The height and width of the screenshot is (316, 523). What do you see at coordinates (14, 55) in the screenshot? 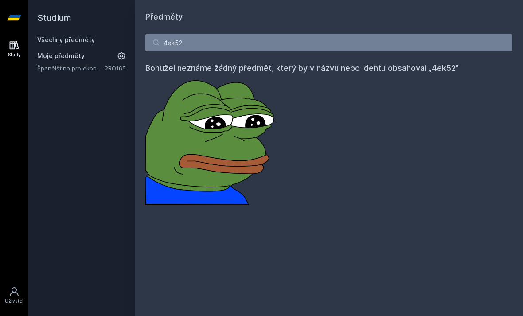
I see `div: Study` at bounding box center [14, 55].